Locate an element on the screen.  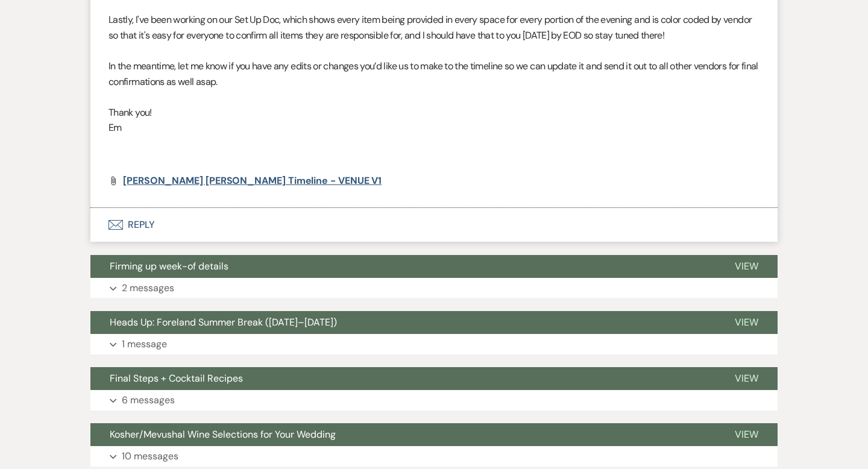
p: 2 messages is located at coordinates (148, 288).